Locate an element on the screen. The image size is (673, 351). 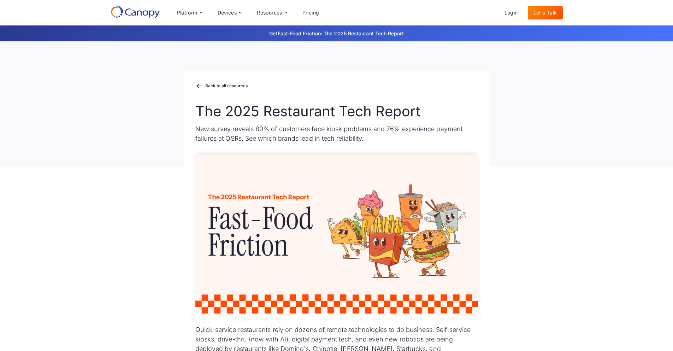
a: Login is located at coordinates (511, 13).